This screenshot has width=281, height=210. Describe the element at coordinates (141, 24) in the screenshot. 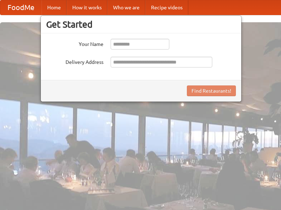

I see `h3: Get Started` at that location.